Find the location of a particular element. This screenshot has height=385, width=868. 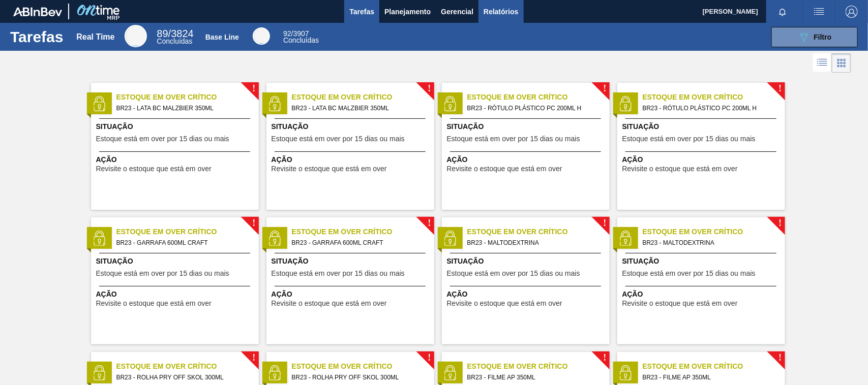

span: / 3824 is located at coordinates (175, 34).